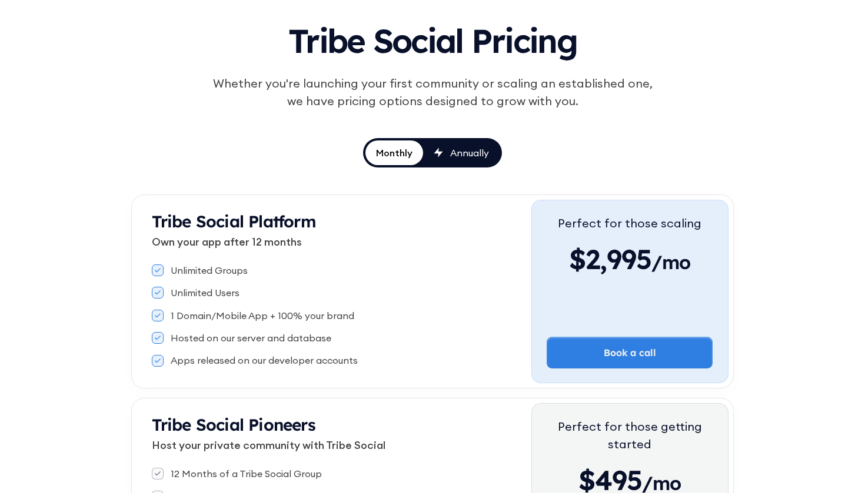 The height and width of the screenshot is (493, 865). What do you see at coordinates (262, 316) in the screenshot?
I see `div: 1 Domain/Mobile App + 100% your brand` at bounding box center [262, 316].